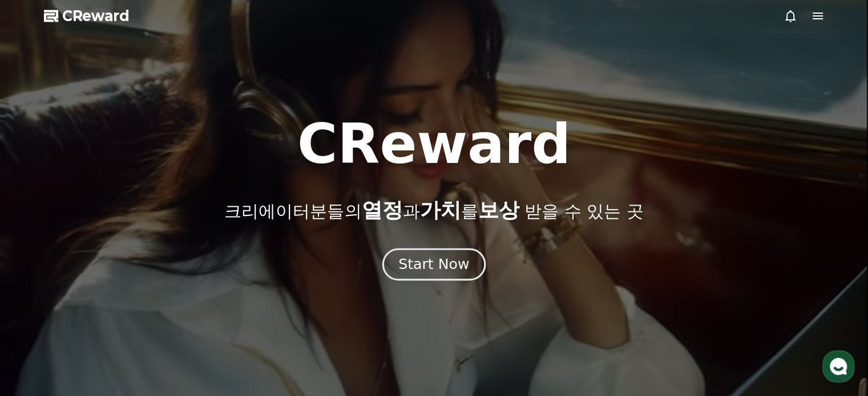 The height and width of the screenshot is (396, 868). I want to click on a: CReward, so click(87, 16).